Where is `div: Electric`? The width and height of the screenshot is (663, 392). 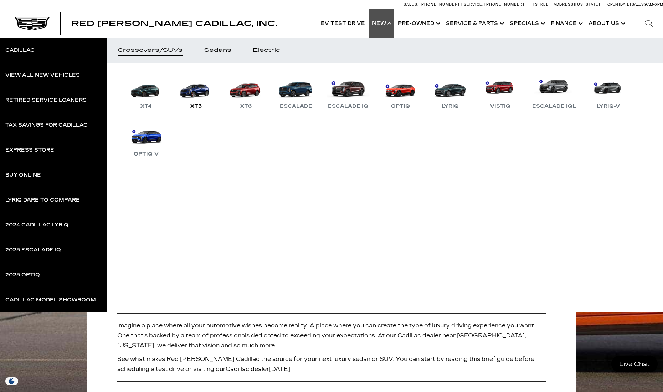 div: Electric is located at coordinates (266, 50).